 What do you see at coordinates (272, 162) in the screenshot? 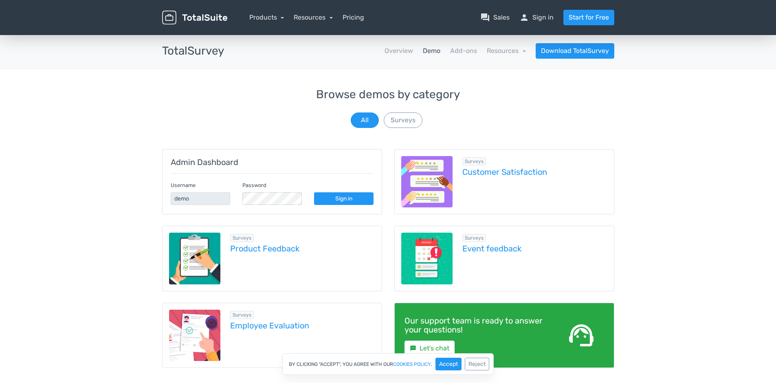
I see `h5: Admin Dashboard` at bounding box center [272, 162].